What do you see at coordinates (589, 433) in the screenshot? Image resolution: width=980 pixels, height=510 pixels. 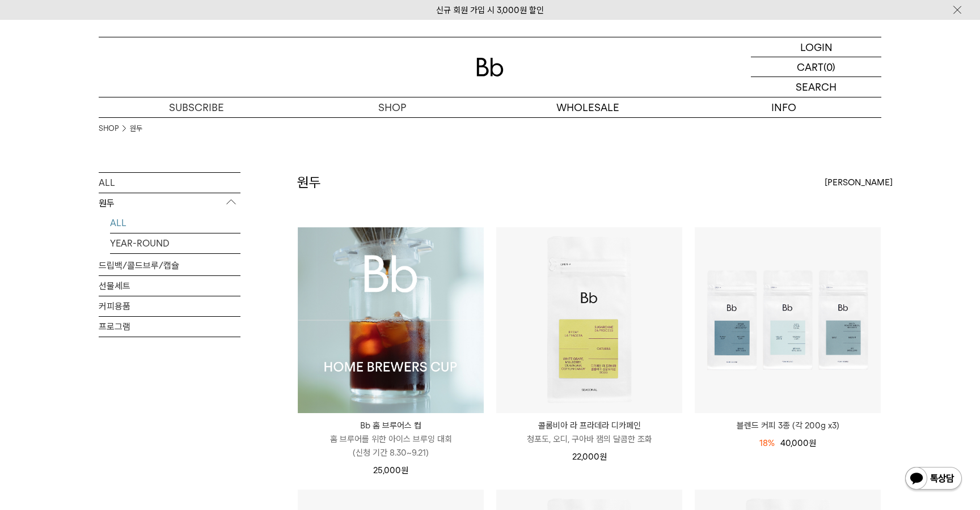 I see `a: 콜롬비아 라 프라데라 디카페인 청포도, 오디, 구아바 잼의 달콤한 조화` at bounding box center [589, 433].